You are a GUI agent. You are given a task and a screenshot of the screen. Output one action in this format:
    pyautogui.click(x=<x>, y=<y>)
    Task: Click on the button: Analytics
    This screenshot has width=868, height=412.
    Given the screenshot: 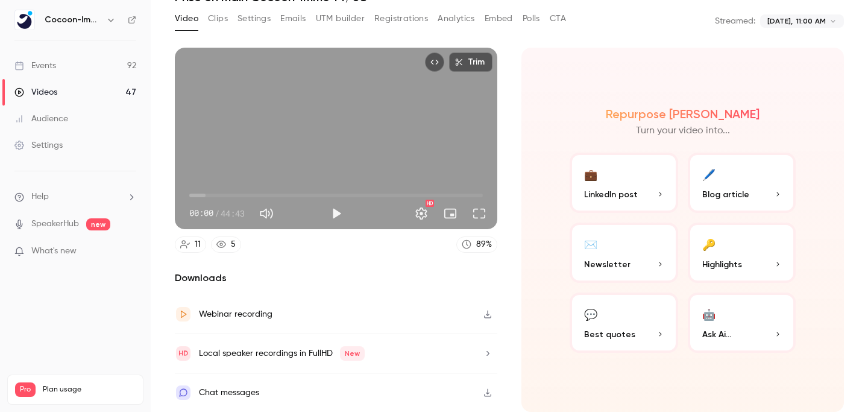 What is the action you would take?
    pyautogui.click(x=456, y=19)
    